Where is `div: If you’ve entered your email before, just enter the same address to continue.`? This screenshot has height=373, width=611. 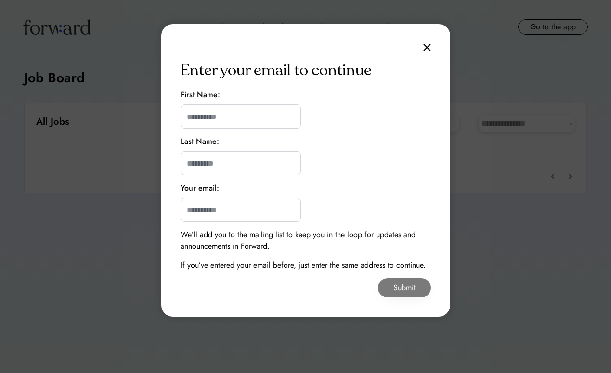
div: If you’ve entered your email before, just enter the same address to continue. is located at coordinates (303, 265).